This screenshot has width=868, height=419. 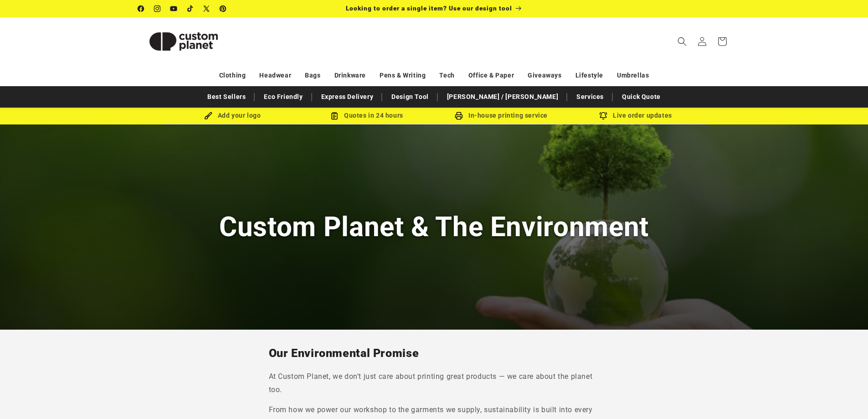 I want to click on img: Order updates, so click(x=603, y=116).